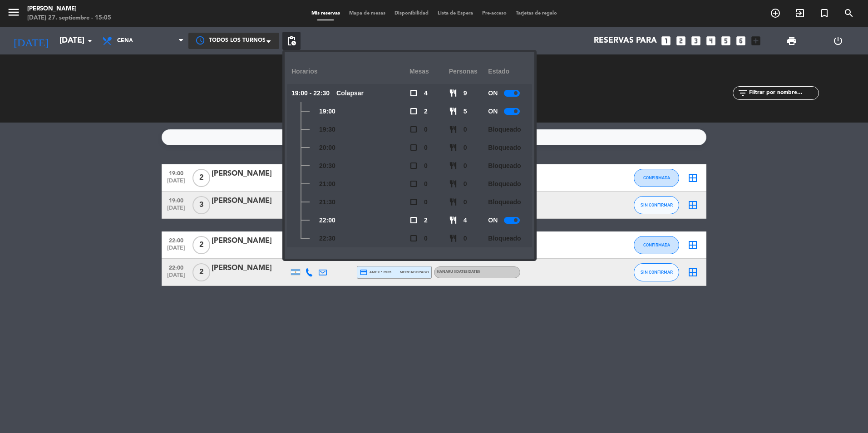 This screenshot has width=868, height=433. What do you see at coordinates (743, 93) in the screenshot?
I see `i: filter_list` at bounding box center [743, 93].